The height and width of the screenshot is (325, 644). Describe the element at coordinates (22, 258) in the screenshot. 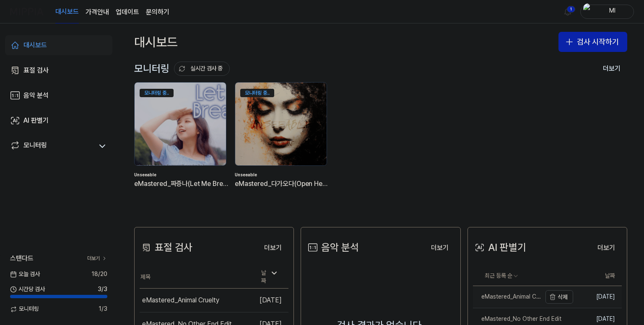

I see `span: 스탠다드` at that location.